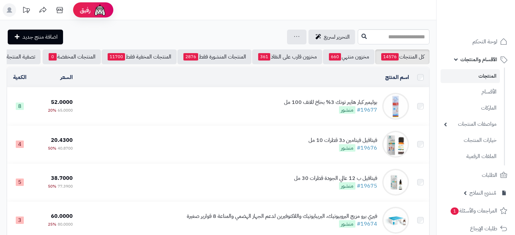 Image resolution: width=515 pixels, height=235 pixels. What do you see at coordinates (52, 110) in the screenshot?
I see `span: 20%` at bounding box center [52, 110].